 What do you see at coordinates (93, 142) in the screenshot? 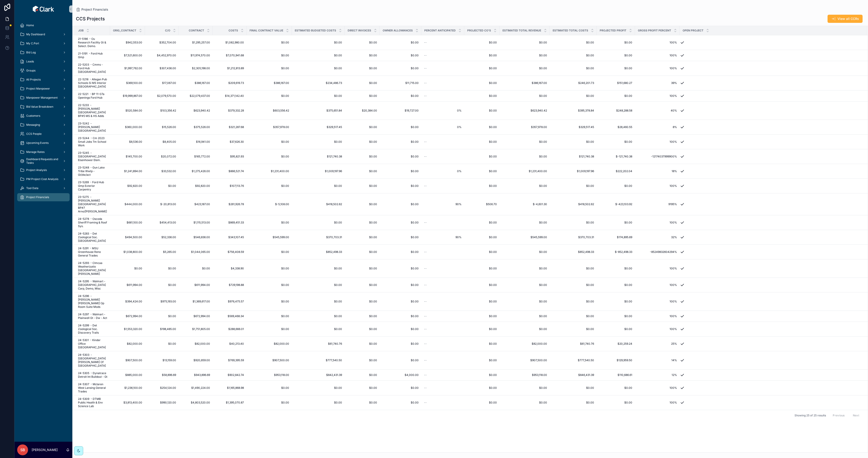
I see `a: 23-5244 - Cm 2023 Small Jobs Tm School Work` at bounding box center [93, 142].